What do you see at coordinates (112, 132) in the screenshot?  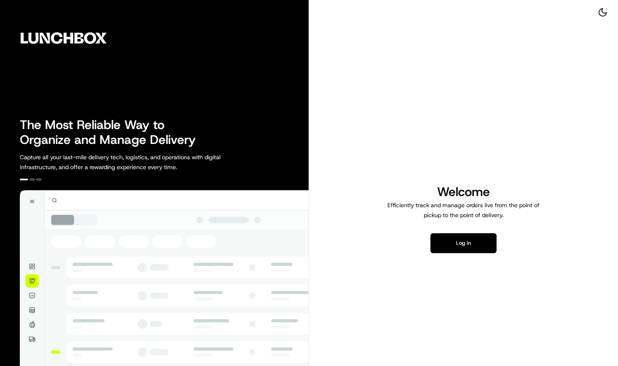 I see `h2: The Most Reliable Way to Organize and Manage Delivery` at bounding box center [112, 132].